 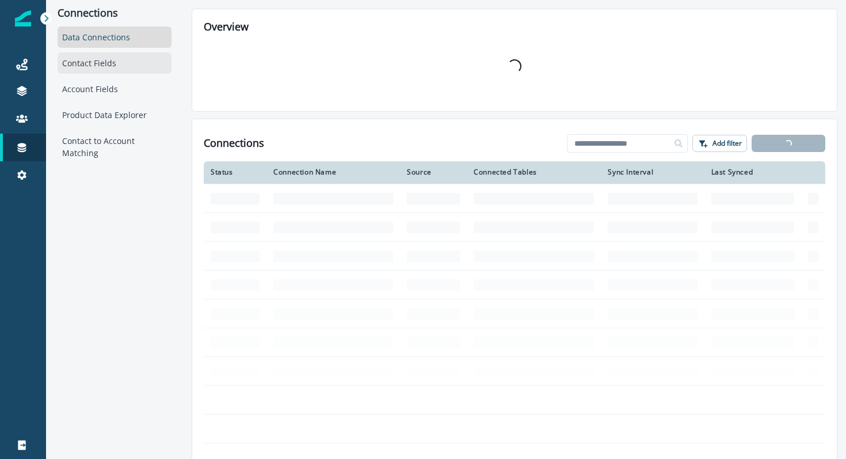 What do you see at coordinates (115, 147) in the screenshot?
I see `div: Contact to Account Matching` at bounding box center [115, 147].